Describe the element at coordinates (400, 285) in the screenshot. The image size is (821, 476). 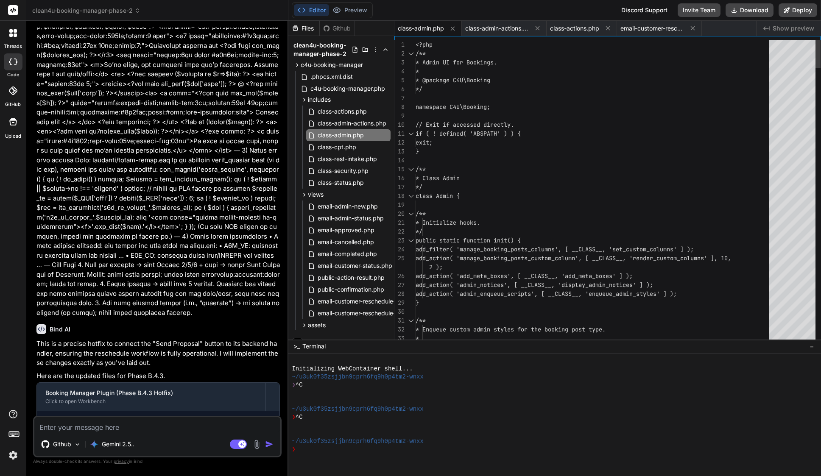
I see `div: 27` at that location.